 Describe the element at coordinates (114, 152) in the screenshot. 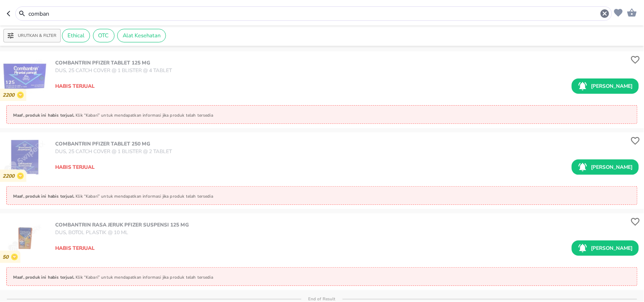

I see `p: DUS, 25 CATCH COVER @ 1 BLISTER @ 2 TABLET` at that location.